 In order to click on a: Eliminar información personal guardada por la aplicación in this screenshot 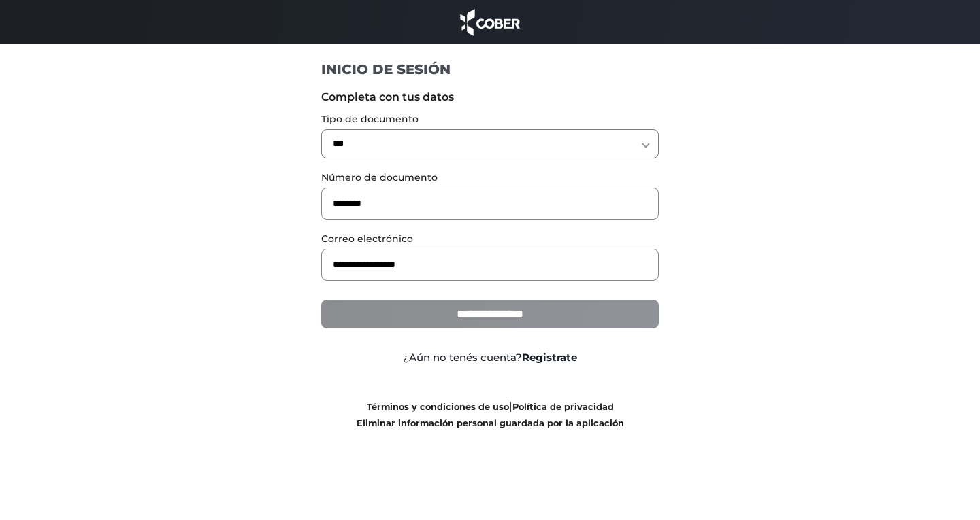, I will do `click(490, 423)`.